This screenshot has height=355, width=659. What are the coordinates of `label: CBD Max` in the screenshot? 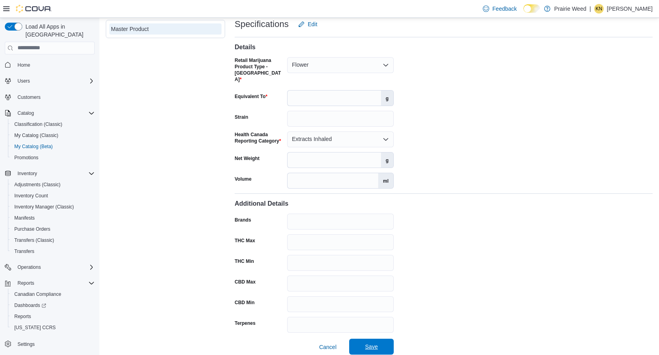 It's located at (245, 282).